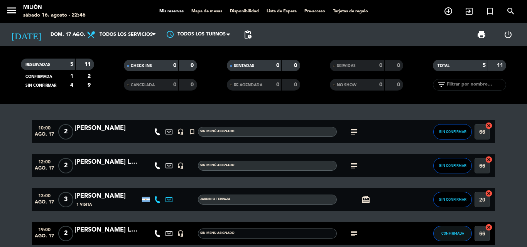  Describe the element at coordinates (350, 11) in the screenshot. I see `span: Tarjetas de regalo` at that location.